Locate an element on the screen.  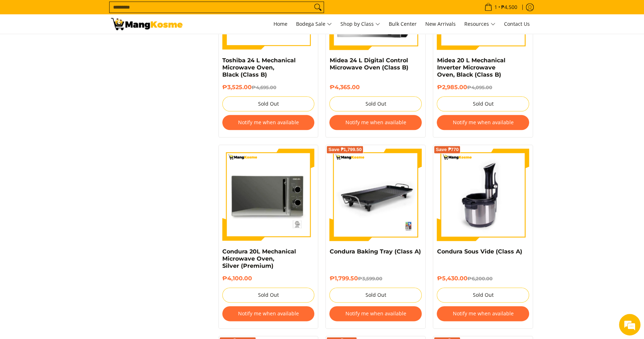
div: Chat with us now is located at coordinates (79, 45).